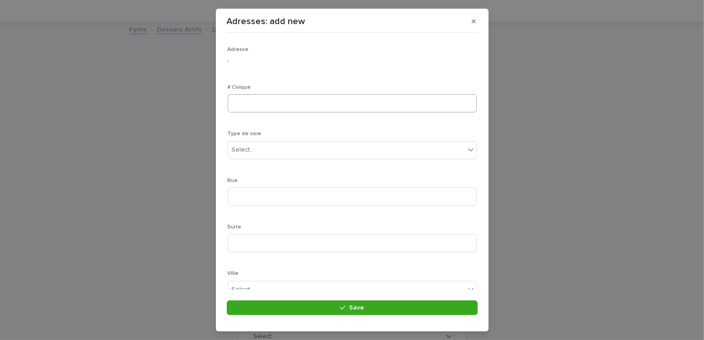  What do you see at coordinates (233, 273) in the screenshot?
I see `span: Ville` at bounding box center [233, 273].